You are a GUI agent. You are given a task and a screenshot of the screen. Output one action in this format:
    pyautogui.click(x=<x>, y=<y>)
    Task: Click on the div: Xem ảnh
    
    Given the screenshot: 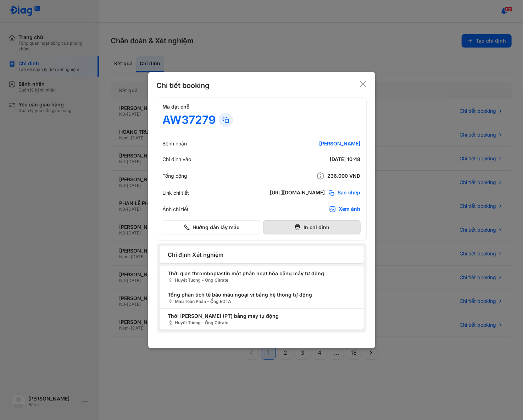 What is the action you would take?
    pyautogui.click(x=350, y=209)
    